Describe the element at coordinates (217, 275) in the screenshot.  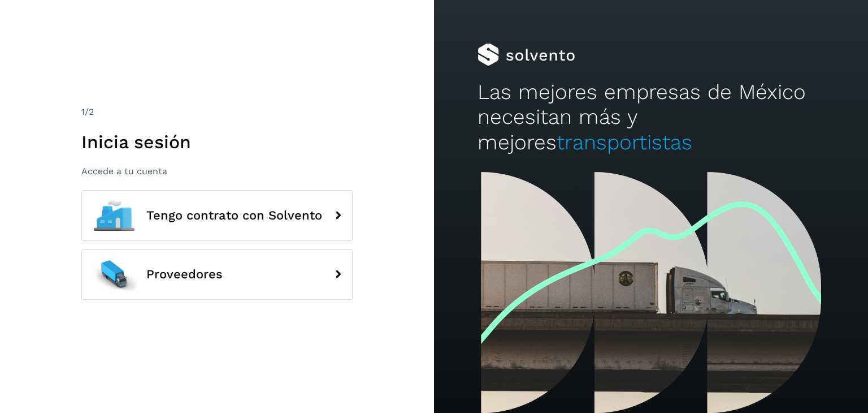
I see `button: Proveedores` at that location.